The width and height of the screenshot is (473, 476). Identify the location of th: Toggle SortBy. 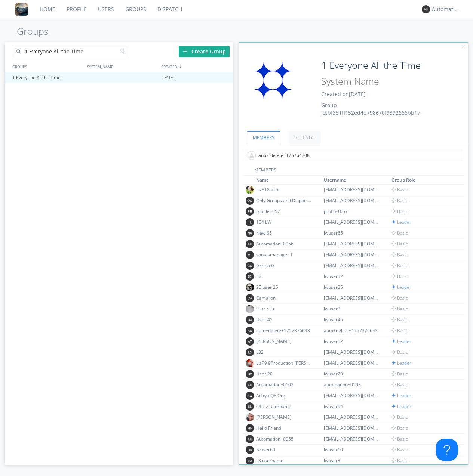
(423, 180).